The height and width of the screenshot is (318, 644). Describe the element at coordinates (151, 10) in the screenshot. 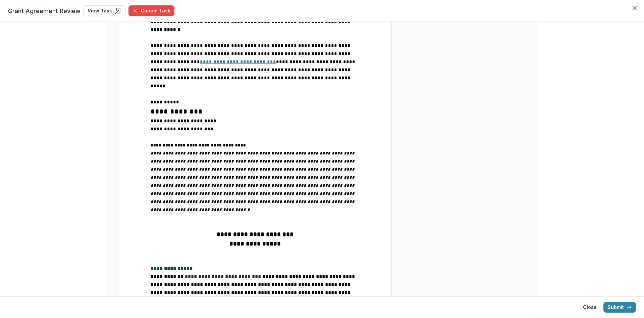

I see `button: Cancel Task` at that location.